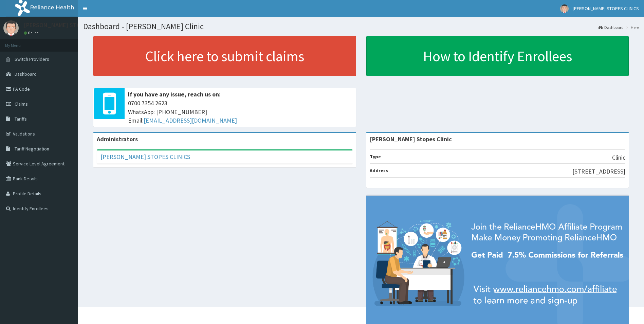 This screenshot has height=324, width=644. I want to click on span: Claims, so click(21, 104).